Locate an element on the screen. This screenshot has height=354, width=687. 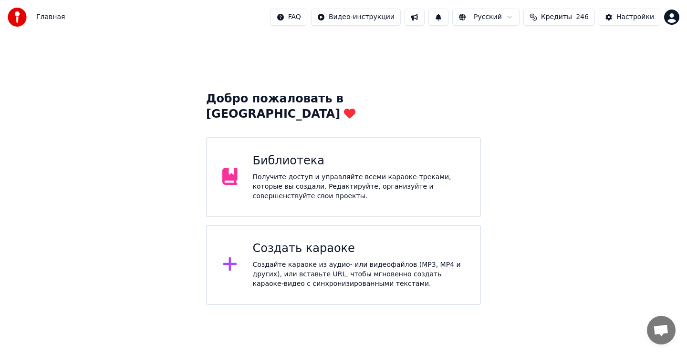
span: Главная is located at coordinates (51, 17).